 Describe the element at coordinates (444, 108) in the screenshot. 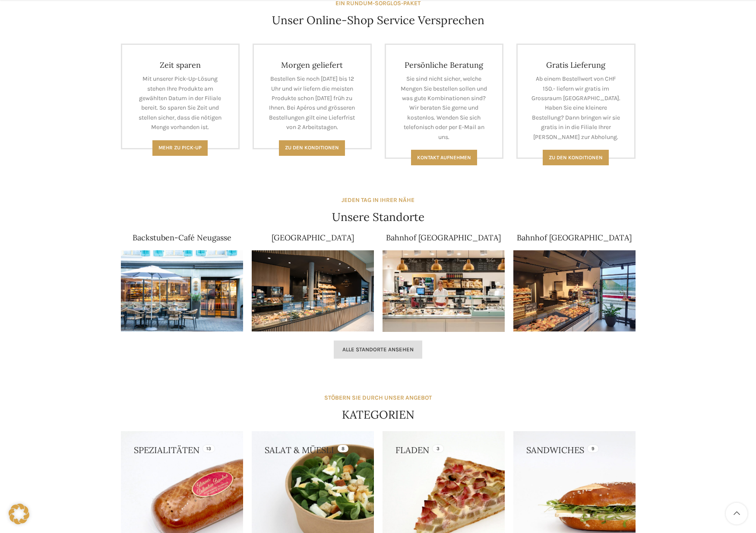

I see `p: Sie sind nicht sicher, welche Mengen Sie bestellen sollen und was gute Kombinationen sind? Wir be...` at that location.